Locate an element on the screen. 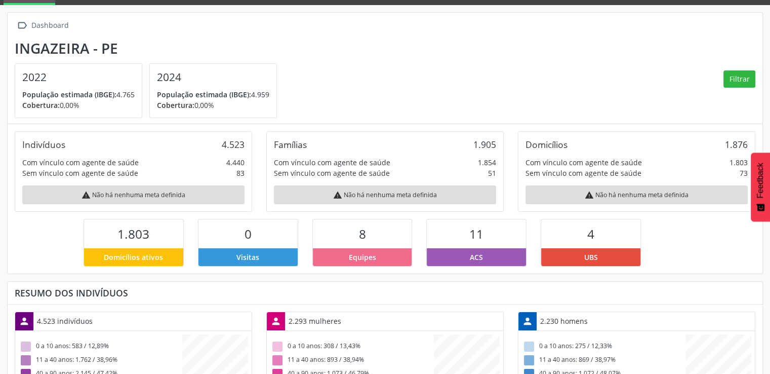 The width and height of the screenshot is (770, 374). span: 8 is located at coordinates (363, 233).